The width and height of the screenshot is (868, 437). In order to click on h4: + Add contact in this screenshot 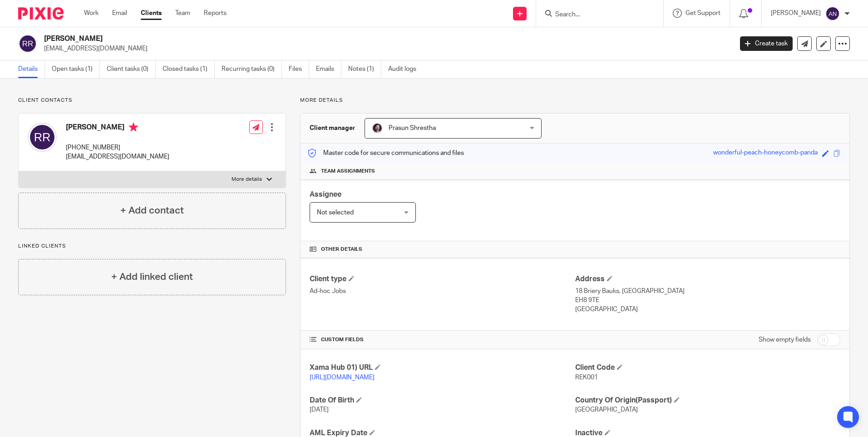, I will do `click(152, 210)`.